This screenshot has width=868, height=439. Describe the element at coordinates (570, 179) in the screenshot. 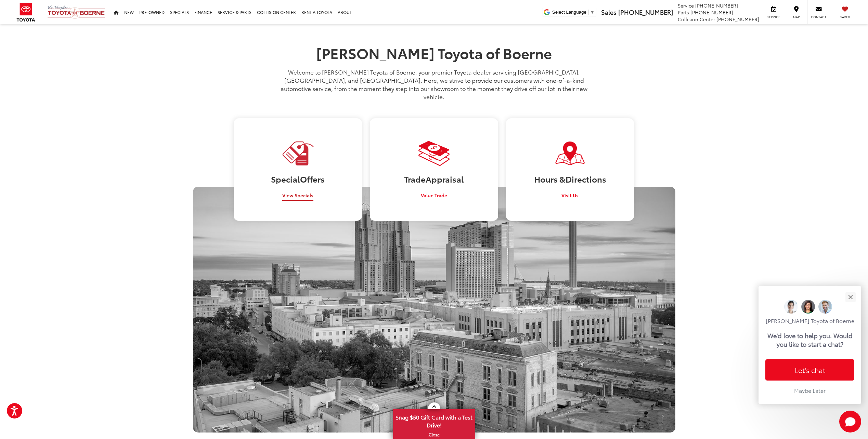

I see `h3: Hours & Directions` at that location.